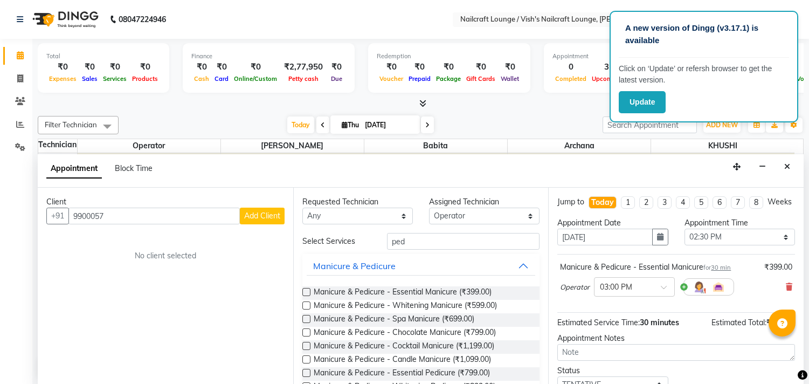 The width and height of the screenshot is (809, 384). What do you see at coordinates (336, 79) in the screenshot?
I see `span: Due` at bounding box center [336, 79].